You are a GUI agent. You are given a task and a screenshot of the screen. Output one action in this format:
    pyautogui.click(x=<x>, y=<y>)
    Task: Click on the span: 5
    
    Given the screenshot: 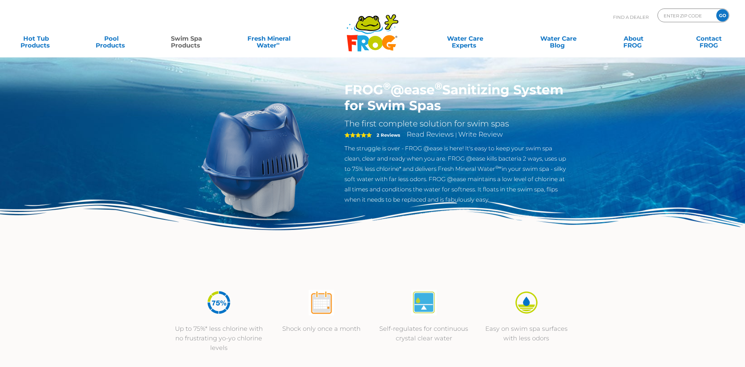 What is the action you would take?
    pyautogui.click(x=358, y=135)
    